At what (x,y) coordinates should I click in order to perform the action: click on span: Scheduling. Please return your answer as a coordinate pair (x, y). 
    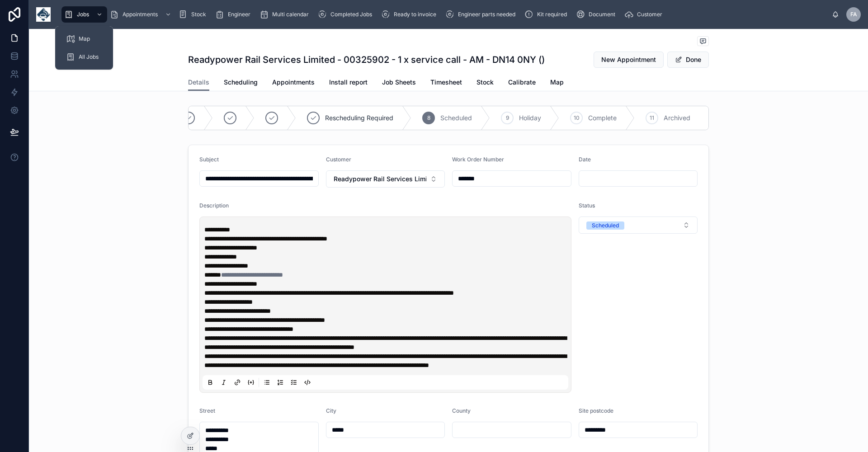
    Looking at the image, I should click on (241, 82).